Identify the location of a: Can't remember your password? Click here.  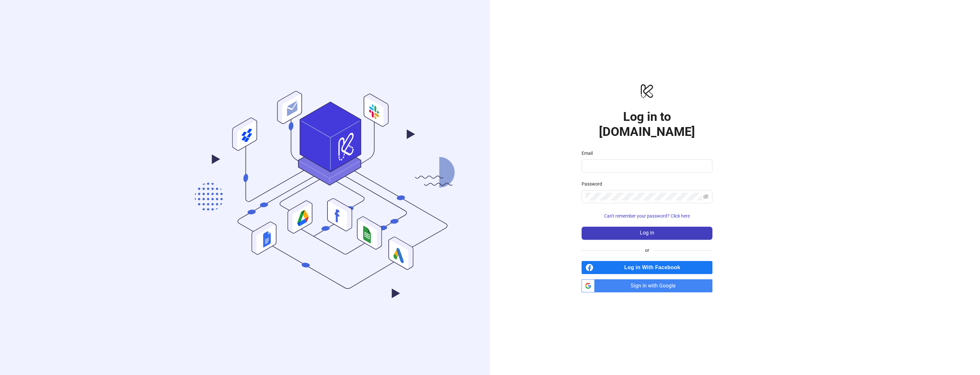
(647, 216).